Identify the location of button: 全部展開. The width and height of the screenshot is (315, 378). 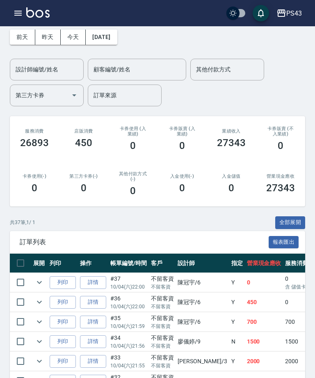
(290, 222).